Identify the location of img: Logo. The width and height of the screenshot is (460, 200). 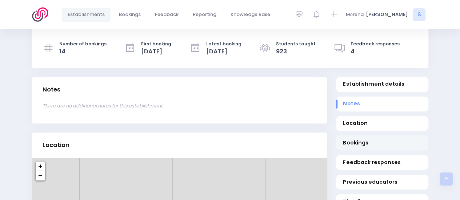
(42, 15).